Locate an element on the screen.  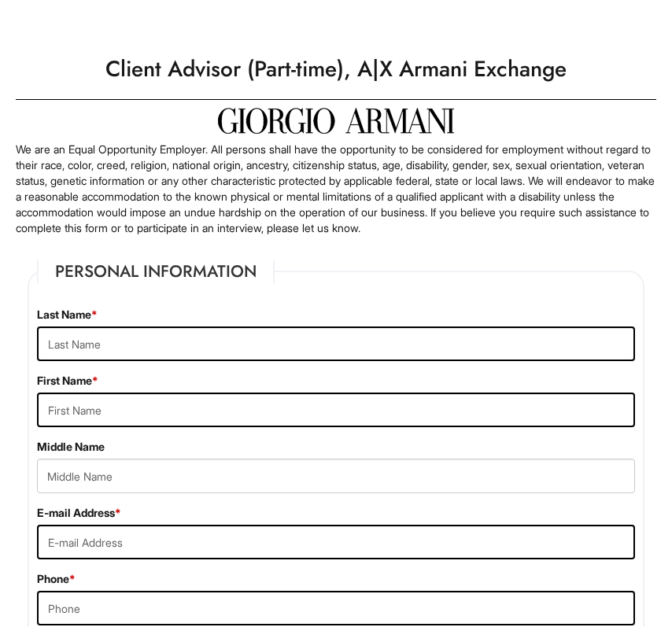
input: First Name is located at coordinates (336, 410).